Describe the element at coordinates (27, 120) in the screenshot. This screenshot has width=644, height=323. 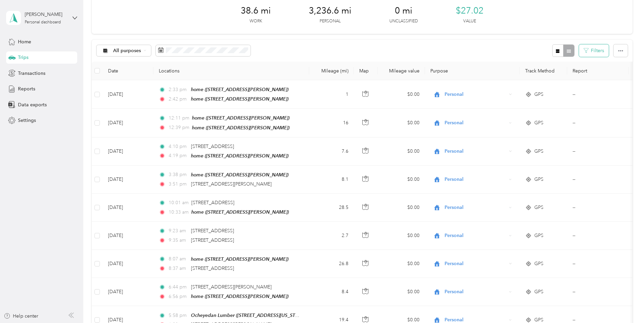
I see `span: Settings` at that location.